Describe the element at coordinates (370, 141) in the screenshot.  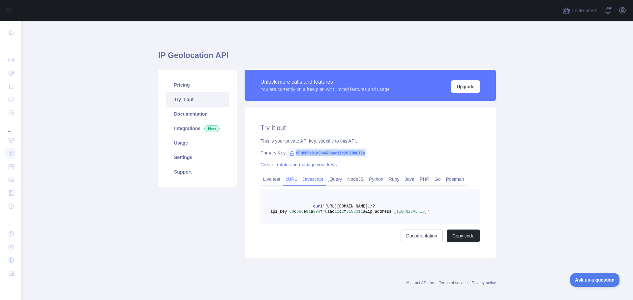
I see `div: This is your private API key, specific to this API.` at that location.